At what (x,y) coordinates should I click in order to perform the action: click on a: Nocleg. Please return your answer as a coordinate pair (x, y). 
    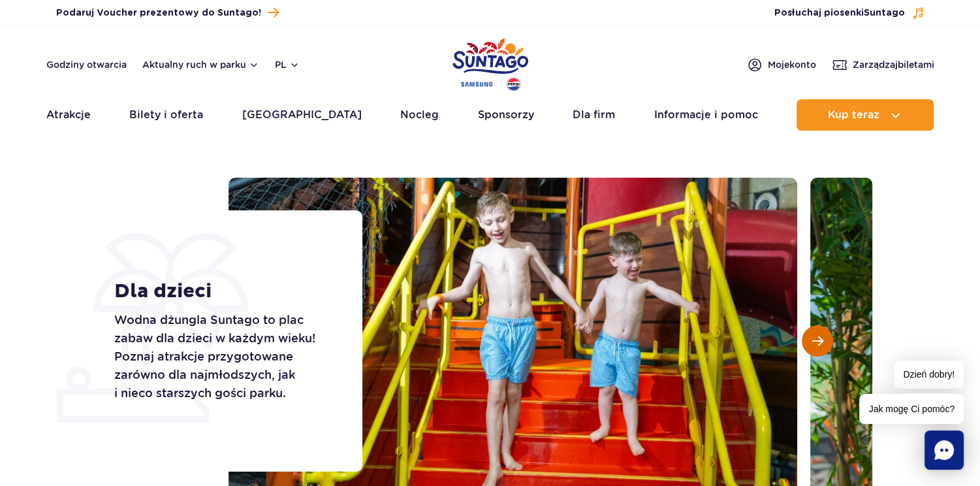
    Looking at the image, I should click on (419, 115).